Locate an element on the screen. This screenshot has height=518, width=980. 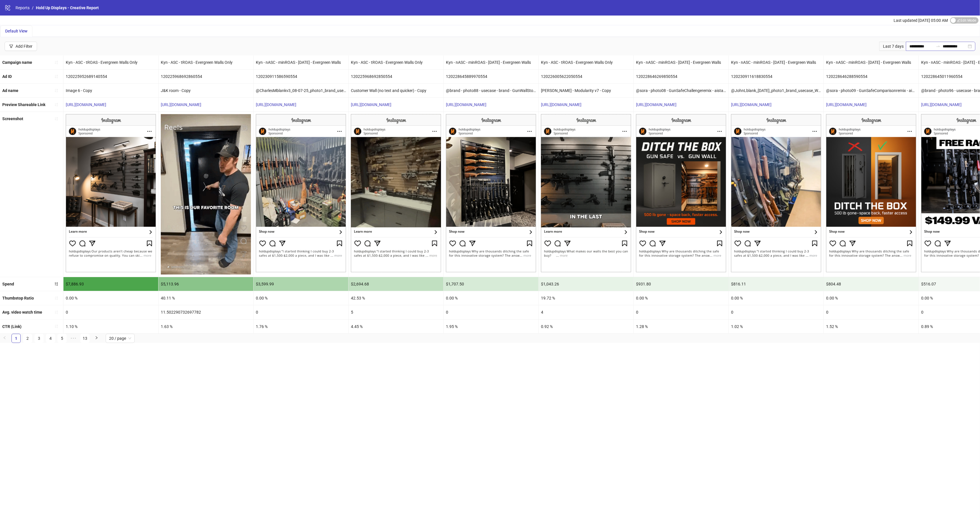
li: Next Page is located at coordinates (96, 338).